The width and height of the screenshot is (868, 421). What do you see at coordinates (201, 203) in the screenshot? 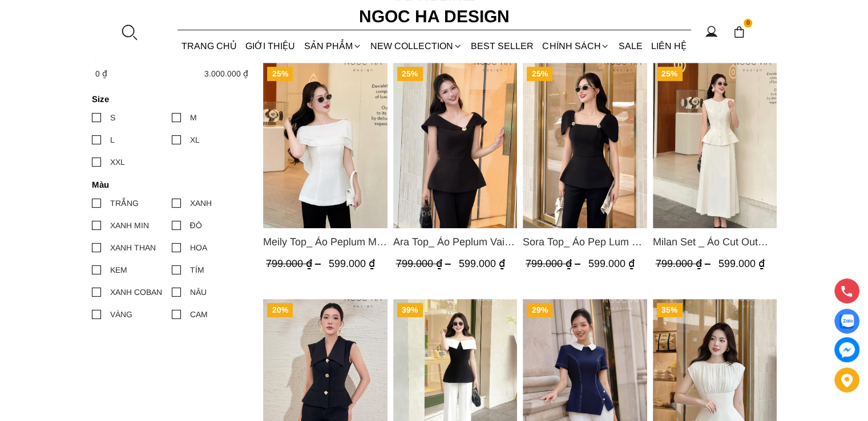
I see `div: XANH` at bounding box center [201, 203].